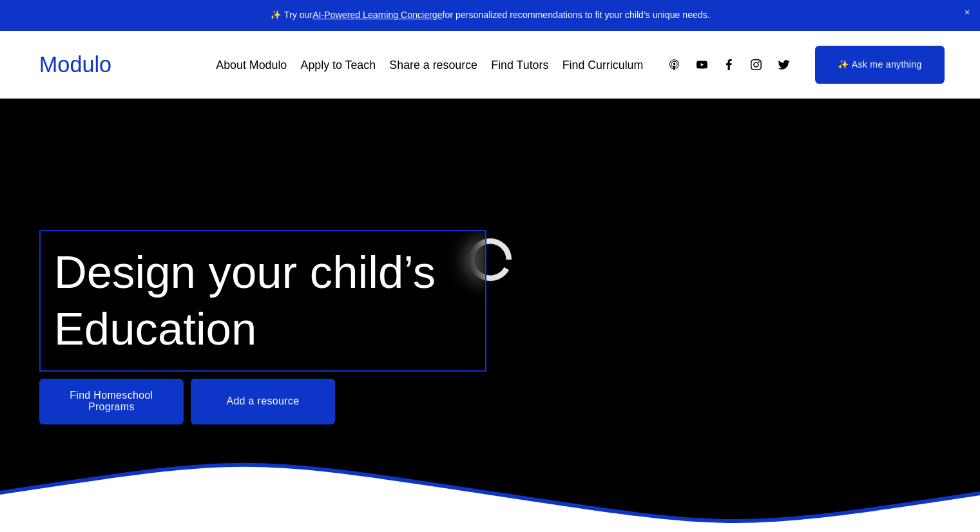  I want to click on a: Add a resource, so click(263, 402).